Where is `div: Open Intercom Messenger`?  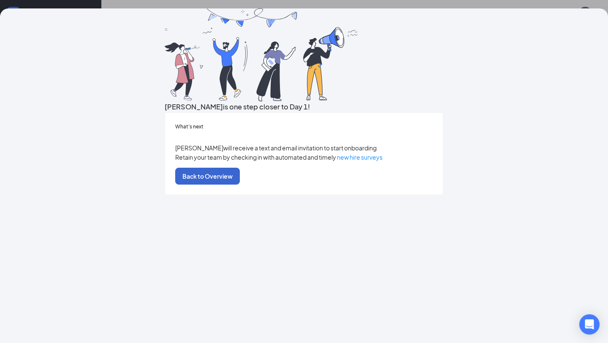
div: Open Intercom Messenger is located at coordinates (589, 324).